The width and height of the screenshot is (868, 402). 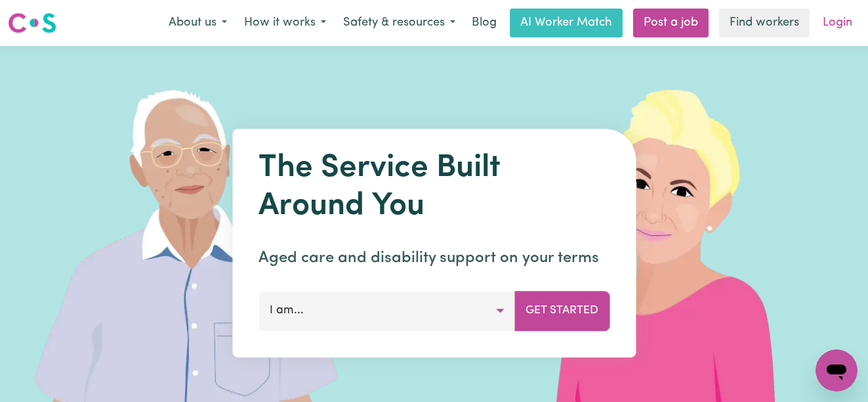 What do you see at coordinates (837, 23) in the screenshot?
I see `a: Login` at bounding box center [837, 23].